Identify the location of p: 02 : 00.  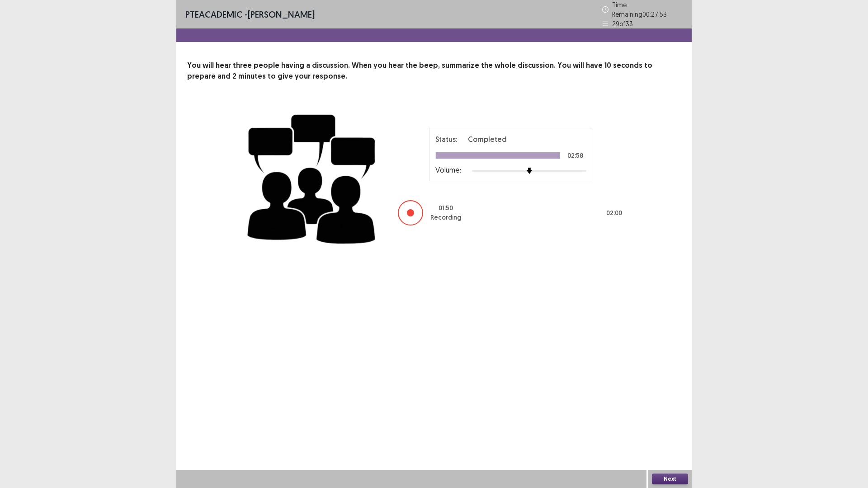
(614, 213).